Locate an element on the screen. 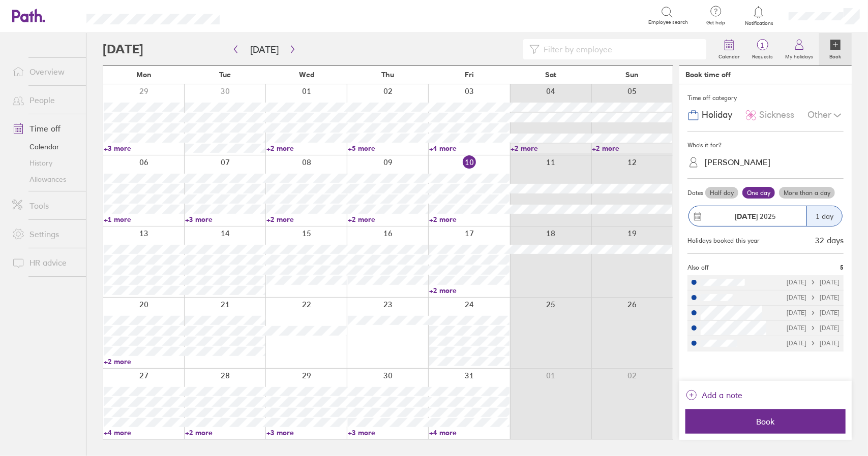 This screenshot has height=456, width=868. a: +1 more is located at coordinates (144, 219).